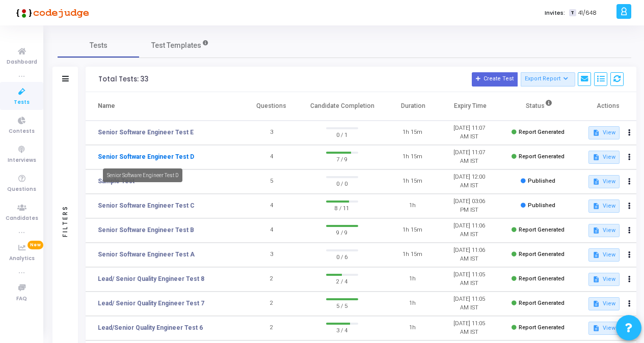 The image size is (644, 343). What do you see at coordinates (342, 281) in the screenshot?
I see `span: 2 / 4` at bounding box center [342, 281].